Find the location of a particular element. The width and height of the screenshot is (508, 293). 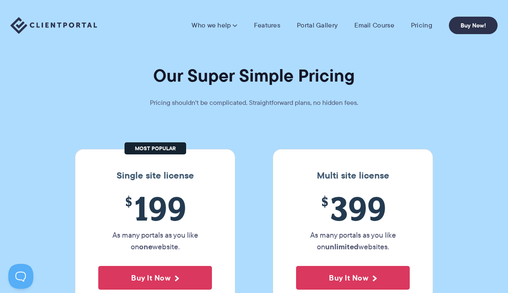

strong: one is located at coordinates (146, 247).